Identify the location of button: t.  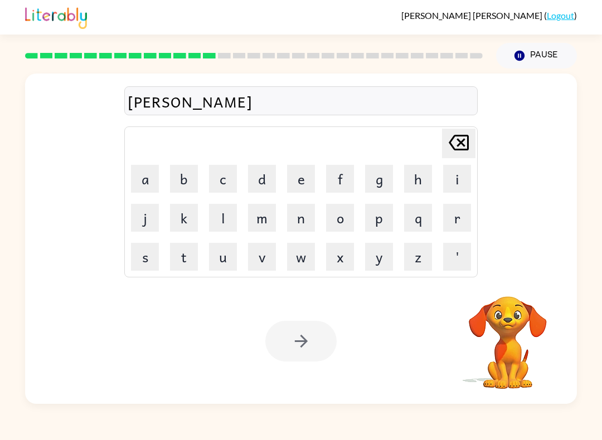
(184, 257).